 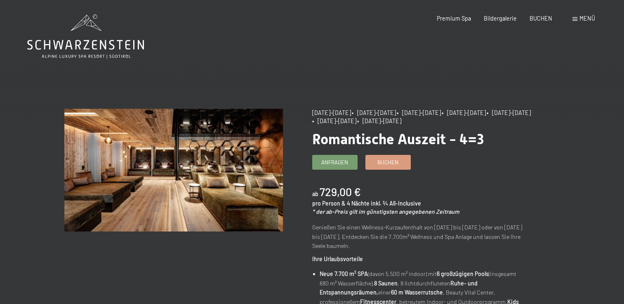 What do you see at coordinates (335, 162) in the screenshot?
I see `a: Anfragen` at bounding box center [335, 162].